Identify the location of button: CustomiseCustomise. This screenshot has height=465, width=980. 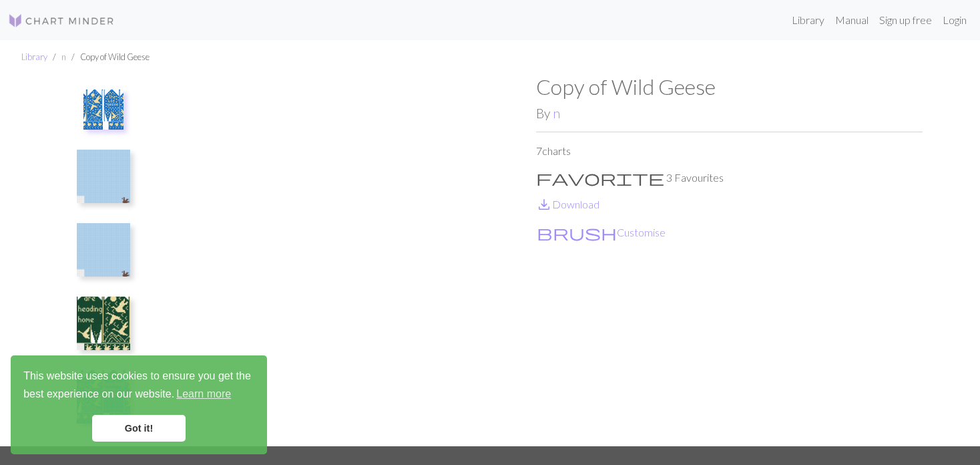
(601, 232).